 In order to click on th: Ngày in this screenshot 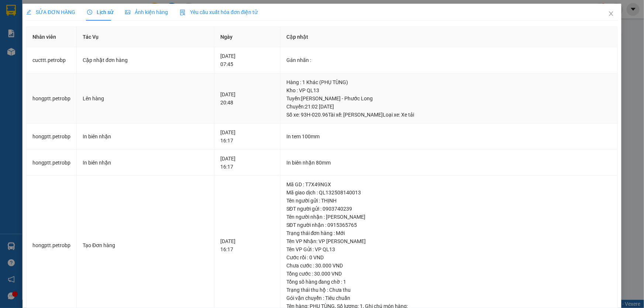, I will do `click(247, 37)`.